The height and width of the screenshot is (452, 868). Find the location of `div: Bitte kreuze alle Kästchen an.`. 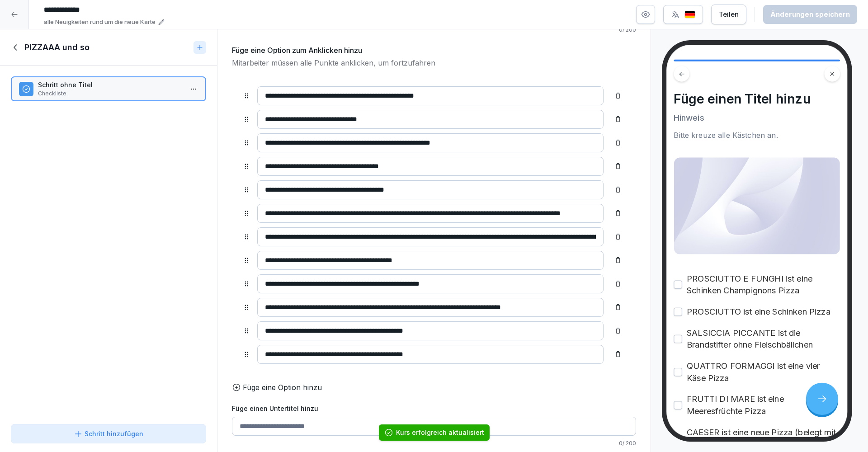

div: Bitte kreuze alle Kästchen an. is located at coordinates (757, 135).